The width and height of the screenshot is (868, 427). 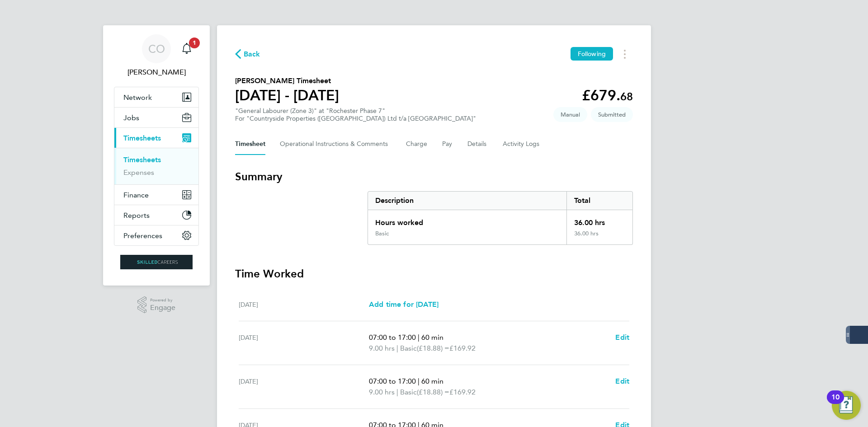 What do you see at coordinates (522, 144) in the screenshot?
I see `button: Activity Logs` at bounding box center [522, 144].